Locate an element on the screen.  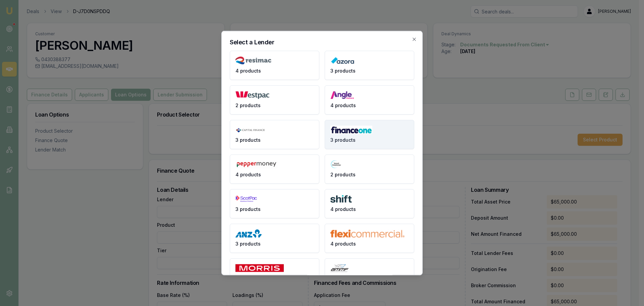
img: Shift is located at coordinates (341, 199).